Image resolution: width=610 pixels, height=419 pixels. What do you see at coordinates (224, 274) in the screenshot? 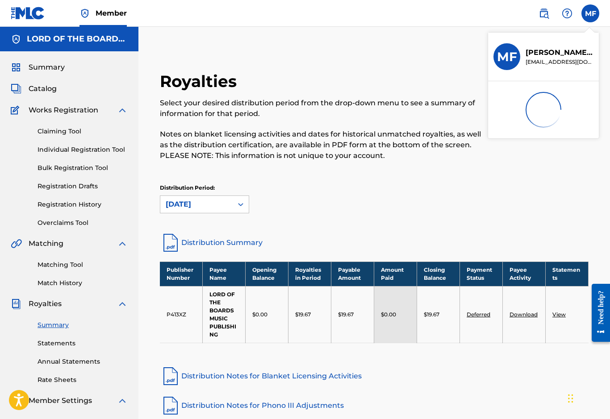
I see `th: Payee Name` at bounding box center [224, 274].